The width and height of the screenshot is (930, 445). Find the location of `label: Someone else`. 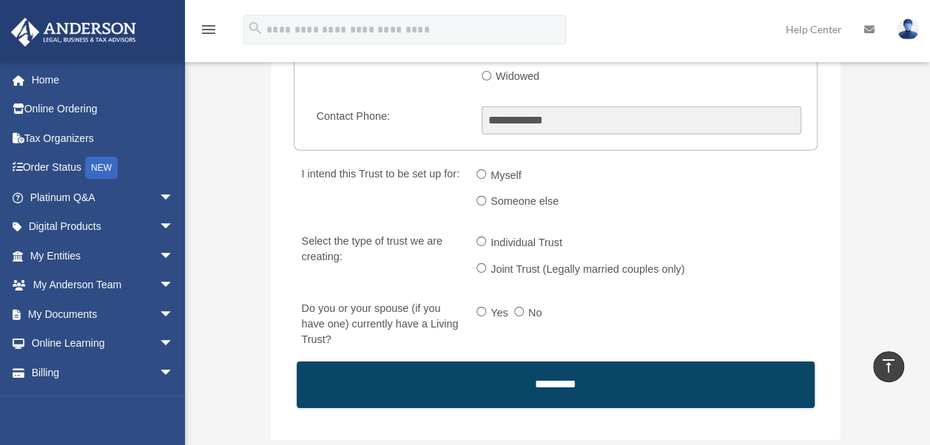

label: Someone else is located at coordinates (525, 203).